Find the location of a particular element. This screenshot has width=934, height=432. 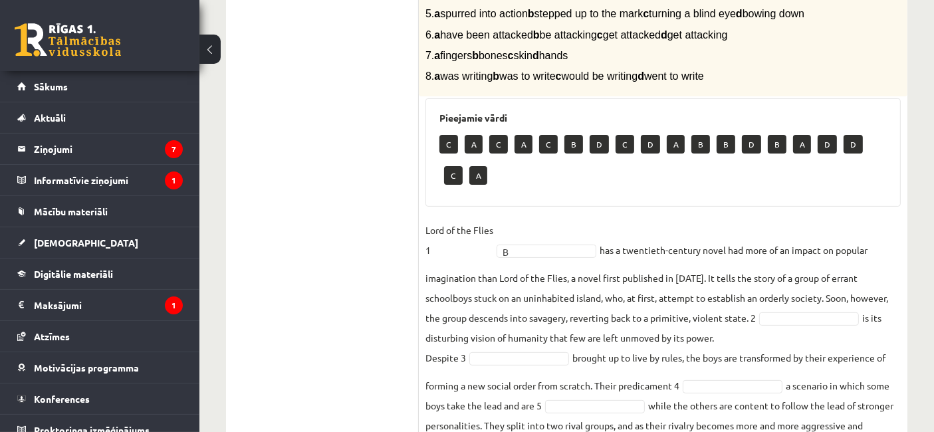

span: Digitālie materiāli is located at coordinates (73, 274).